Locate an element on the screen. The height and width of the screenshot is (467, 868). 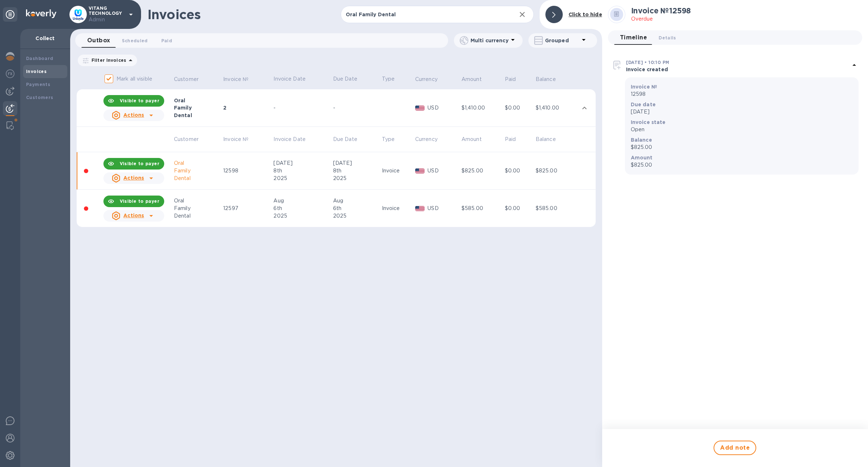
p: Mark all visible is located at coordinates (134, 79).